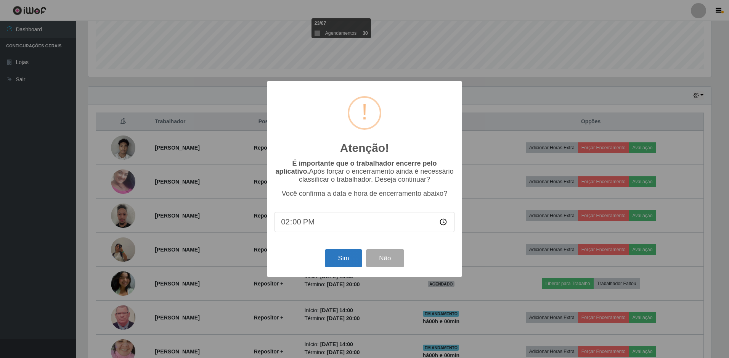 The image size is (729, 358). Describe the element at coordinates (365, 193) in the screenshot. I see `p: Você confirma a data e hora de encerramento abaixo?` at that location.